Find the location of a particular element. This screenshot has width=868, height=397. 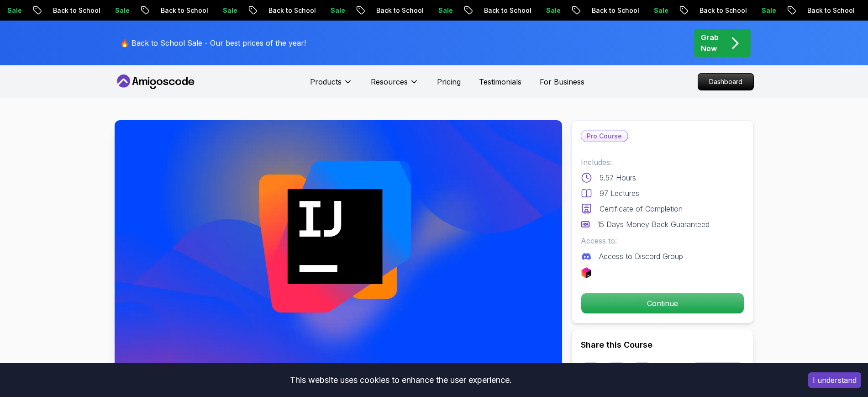

div: This website uses cookies to enhance the user experience. is located at coordinates (400, 380).